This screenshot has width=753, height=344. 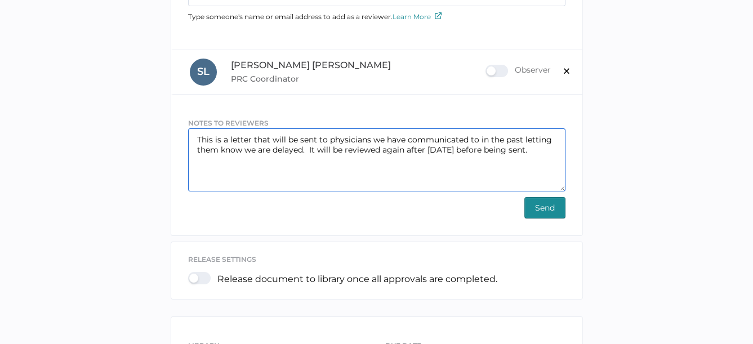 I want to click on span: Send, so click(x=544, y=208).